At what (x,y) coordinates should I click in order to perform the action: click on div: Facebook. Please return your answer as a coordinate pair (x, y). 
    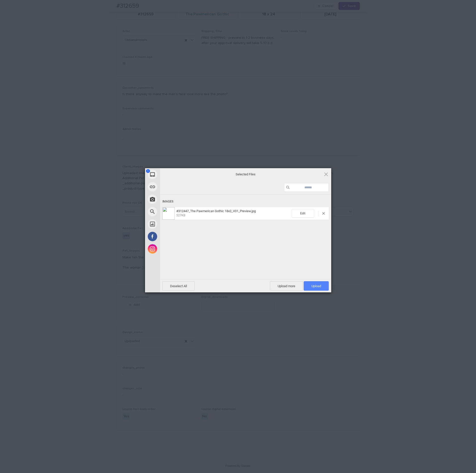
    Looking at the image, I should click on (175, 237).